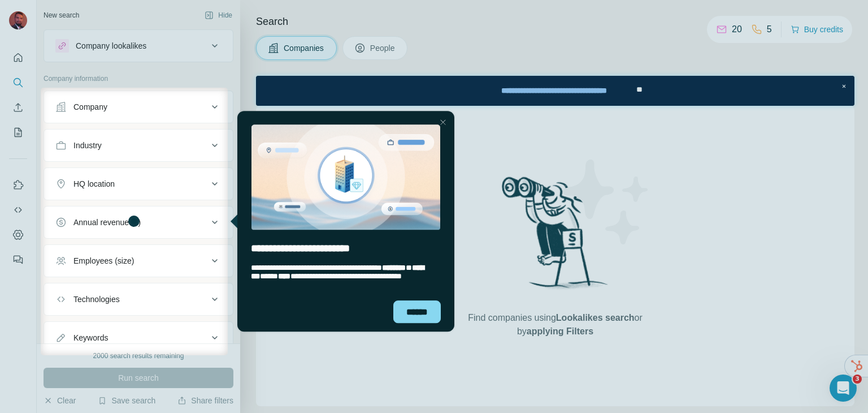  Describe the element at coordinates (88, 145) in the screenshot. I see `div: Industry` at that location.